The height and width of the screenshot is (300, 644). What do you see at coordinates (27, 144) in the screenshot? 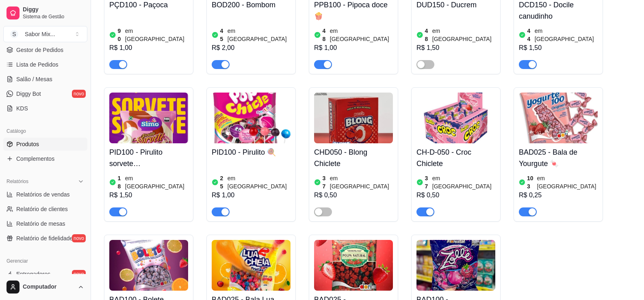
I see `span: Produtos` at bounding box center [27, 144].